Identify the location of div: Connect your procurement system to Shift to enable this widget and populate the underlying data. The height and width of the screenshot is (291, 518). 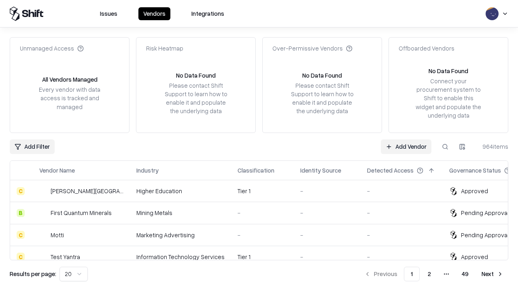
(448, 98).